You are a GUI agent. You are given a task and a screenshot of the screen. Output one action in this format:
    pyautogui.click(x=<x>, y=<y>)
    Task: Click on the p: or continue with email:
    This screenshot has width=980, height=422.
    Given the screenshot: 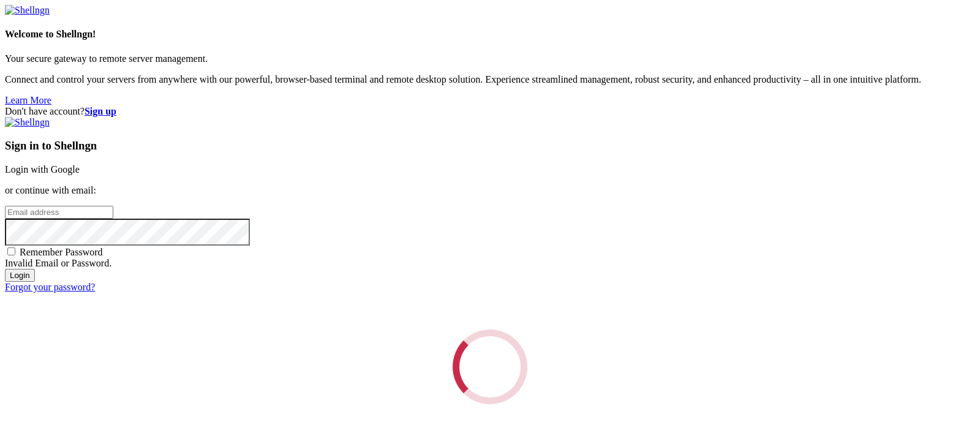 What is the action you would take?
    pyautogui.click(x=490, y=191)
    